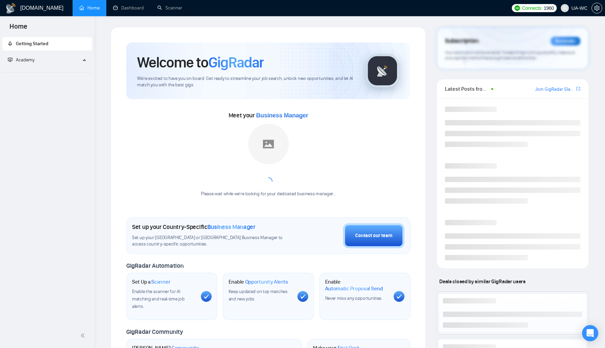  What do you see at coordinates (374, 236) in the screenshot?
I see `div: Contact our team` at bounding box center [374, 236].